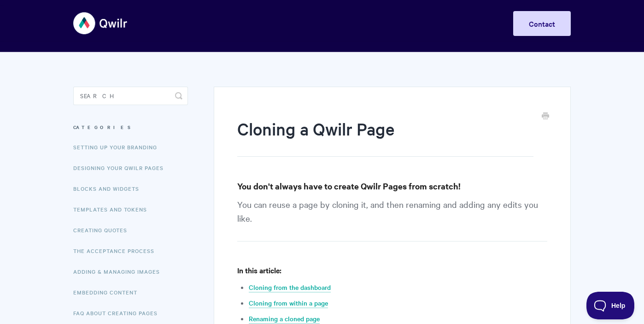  Describe the element at coordinates (122, 168) in the screenshot. I see `a: Designing Your Qwilr Pages` at that location.